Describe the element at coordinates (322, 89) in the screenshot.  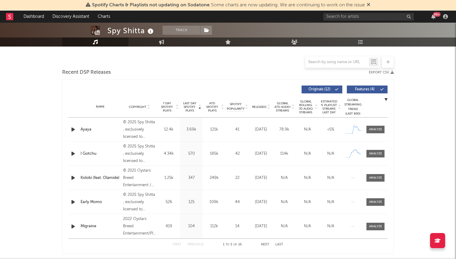
I see `button: Originals(12)` at that location.